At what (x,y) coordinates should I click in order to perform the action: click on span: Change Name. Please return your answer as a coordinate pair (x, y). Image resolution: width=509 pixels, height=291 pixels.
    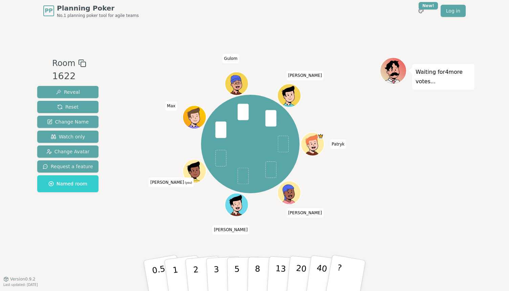
    Looking at the image, I should click on (68, 122).